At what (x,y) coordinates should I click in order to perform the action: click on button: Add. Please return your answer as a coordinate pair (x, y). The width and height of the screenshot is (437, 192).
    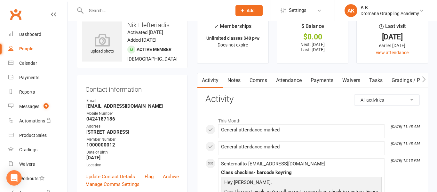
    Looking at the image, I should click on (249, 11).